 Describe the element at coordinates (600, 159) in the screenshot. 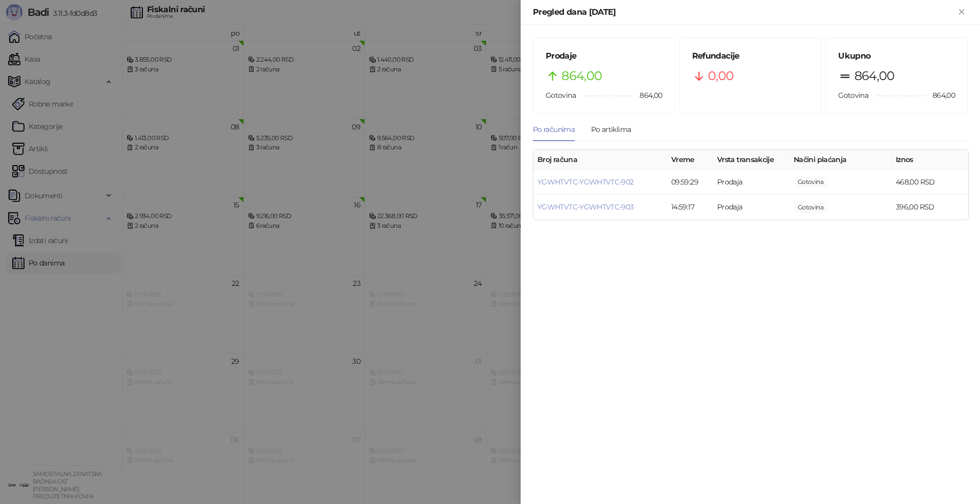

I see `th: Broj računa` at that location.